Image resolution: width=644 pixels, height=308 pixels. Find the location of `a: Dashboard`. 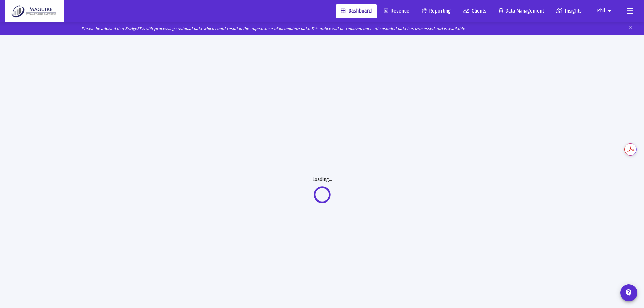

a: Dashboard is located at coordinates (356, 11).